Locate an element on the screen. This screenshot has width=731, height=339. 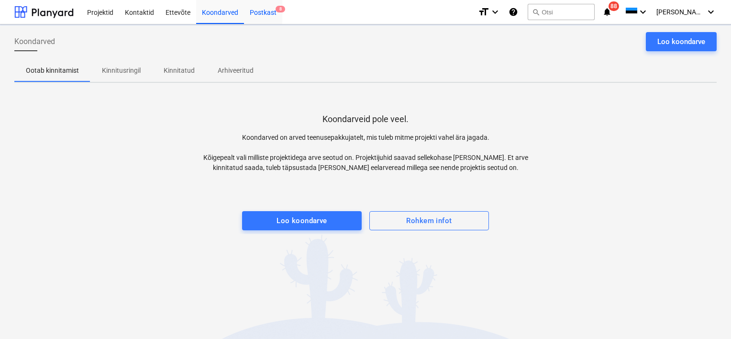
span: search is located at coordinates (536, 12).